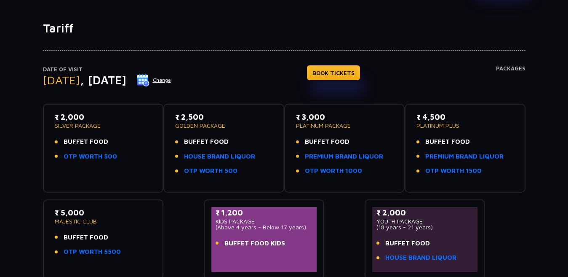 This screenshot has width=568, height=277. What do you see at coordinates (425, 227) in the screenshot?
I see `p: (18 years - 21 years)` at bounding box center [425, 227].